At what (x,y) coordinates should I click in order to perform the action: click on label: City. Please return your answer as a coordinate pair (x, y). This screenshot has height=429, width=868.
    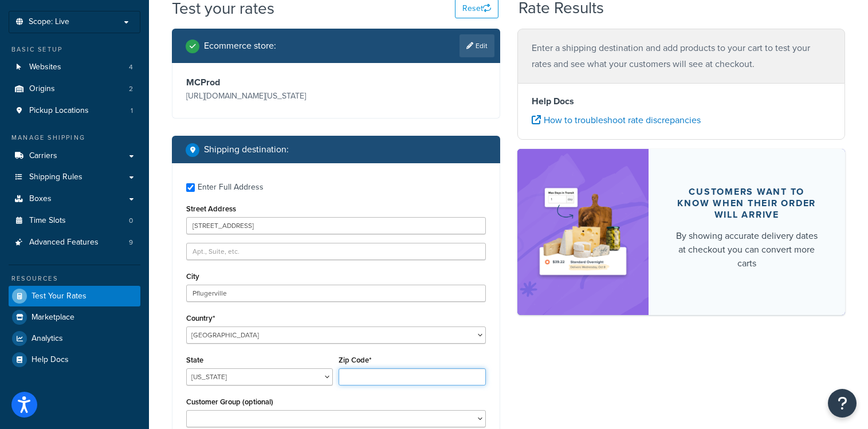
    Looking at the image, I should click on (192, 276).